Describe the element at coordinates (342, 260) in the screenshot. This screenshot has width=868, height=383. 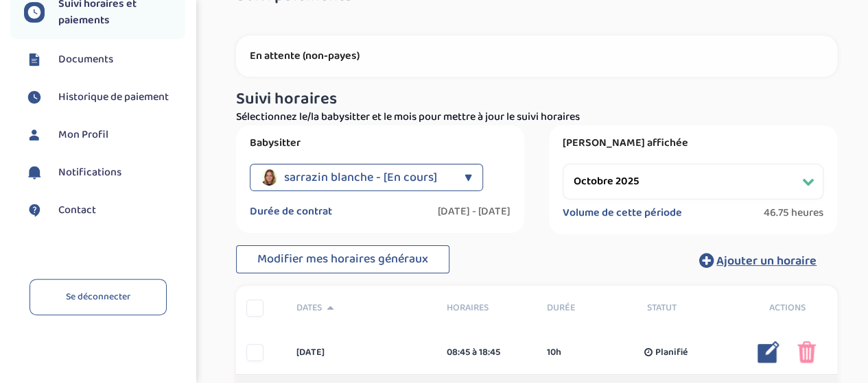
I see `button: Modifier mes horaires généraux` at that location.